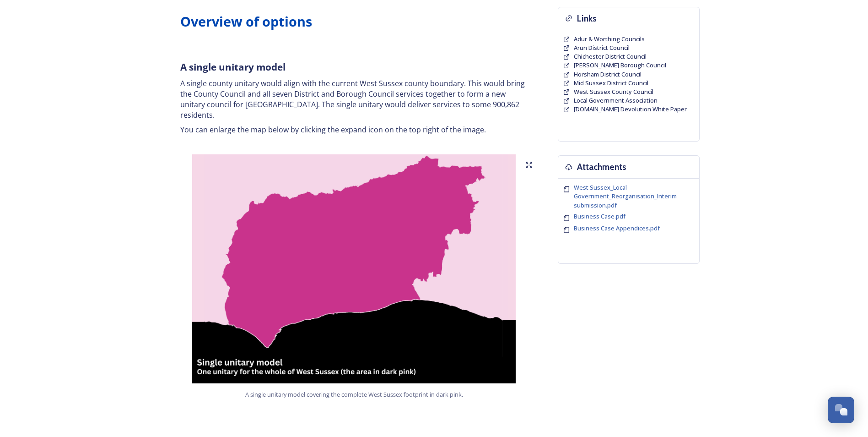 The height and width of the screenshot is (437, 868). Describe the element at coordinates (613, 92) in the screenshot. I see `span: West Sussex County Council` at that location.